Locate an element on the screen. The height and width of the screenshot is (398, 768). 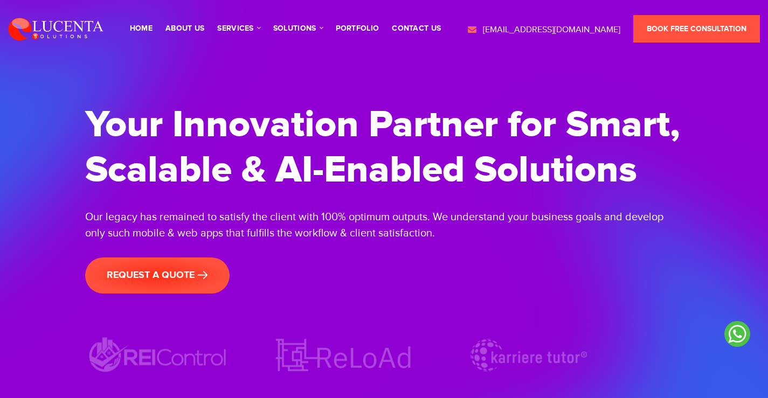
a: contact us is located at coordinates (416, 29).